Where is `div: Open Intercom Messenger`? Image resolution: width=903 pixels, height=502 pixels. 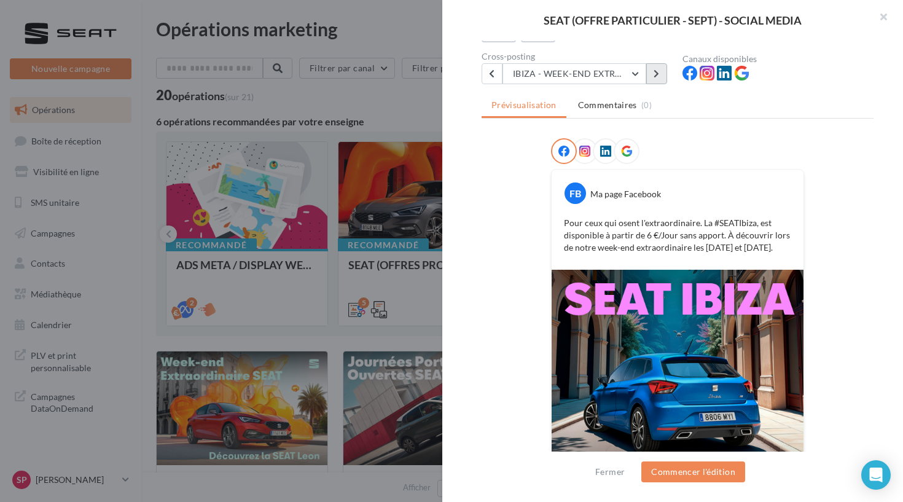
div: Open Intercom Messenger is located at coordinates (876, 475).